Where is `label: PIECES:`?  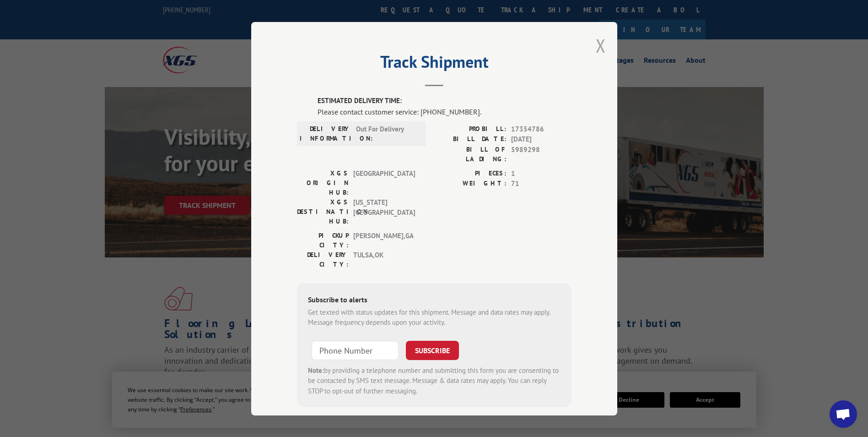
label: PIECES: is located at coordinates (470, 173).